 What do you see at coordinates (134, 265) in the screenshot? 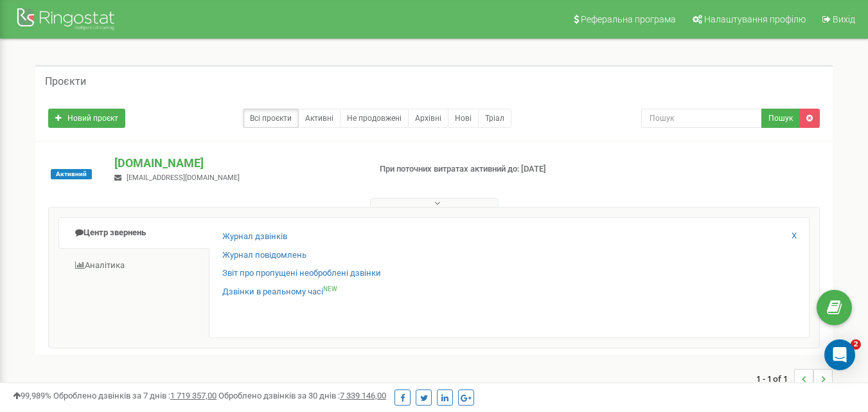
I see `a: Аналiтика` at bounding box center [134, 265].